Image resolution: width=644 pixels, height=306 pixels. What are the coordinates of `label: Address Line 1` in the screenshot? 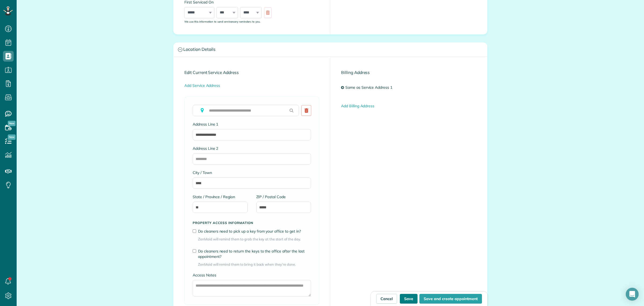 It's located at (252, 124).